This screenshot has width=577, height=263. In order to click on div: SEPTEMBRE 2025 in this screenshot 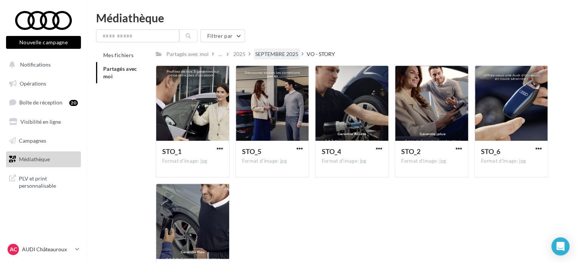, I will do `click(277, 54)`.